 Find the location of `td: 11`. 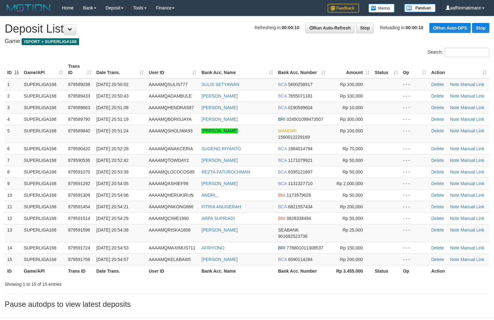

td: 11 is located at coordinates (13, 206).